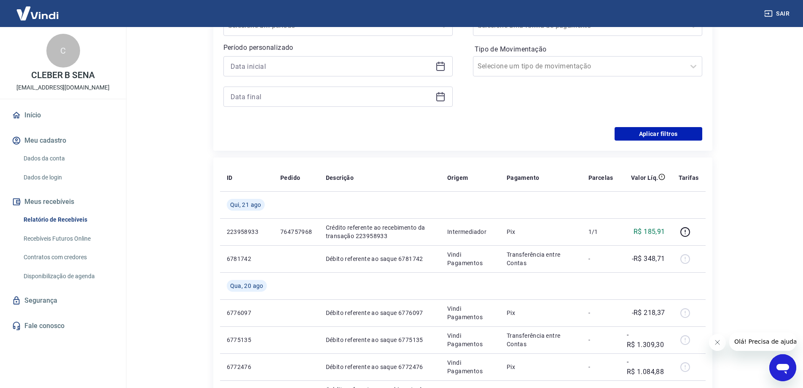  I want to click on a: Contratos com credores, so click(68, 257).